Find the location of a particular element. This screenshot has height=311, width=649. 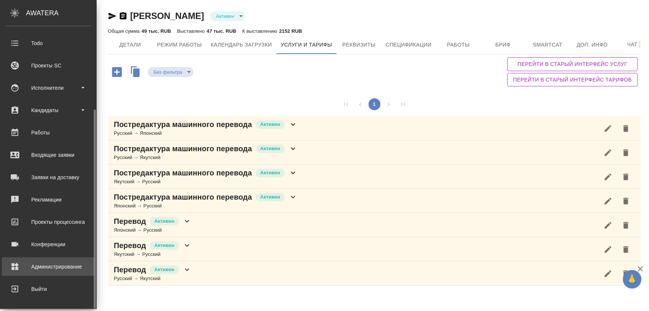

div: Постредактура машинного переводаАктивенЯкутский → Русский is located at coordinates (374, 176).